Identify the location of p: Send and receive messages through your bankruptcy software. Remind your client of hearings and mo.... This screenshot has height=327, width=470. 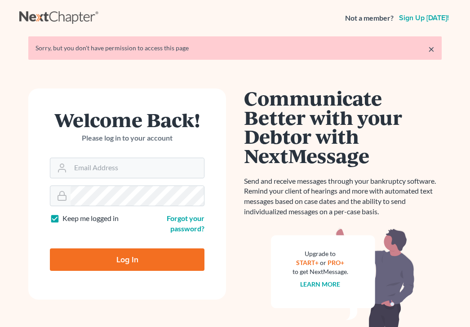
(343, 196).